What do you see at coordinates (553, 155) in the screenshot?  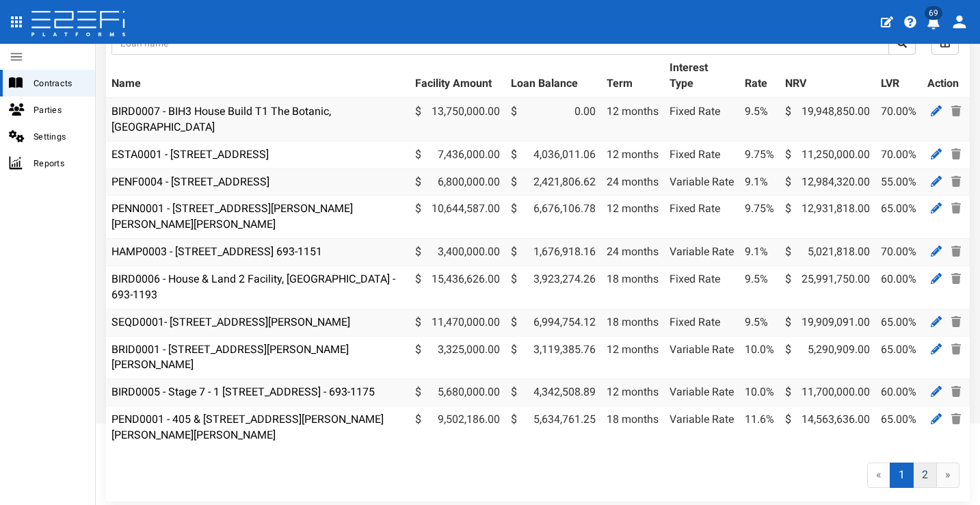 I see `td: 4,036,011.06` at bounding box center [553, 155].